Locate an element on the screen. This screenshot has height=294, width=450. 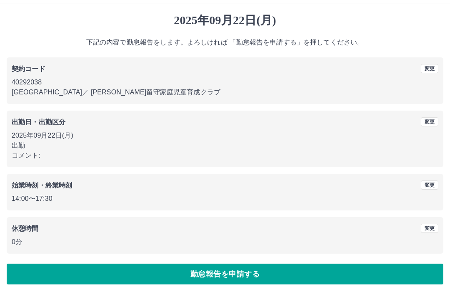
p: 0分 is located at coordinates (225, 242).